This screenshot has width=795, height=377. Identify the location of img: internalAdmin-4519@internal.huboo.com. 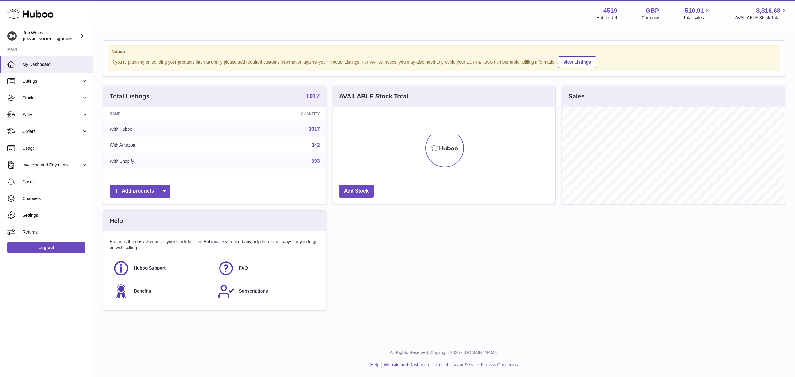
(12, 36).